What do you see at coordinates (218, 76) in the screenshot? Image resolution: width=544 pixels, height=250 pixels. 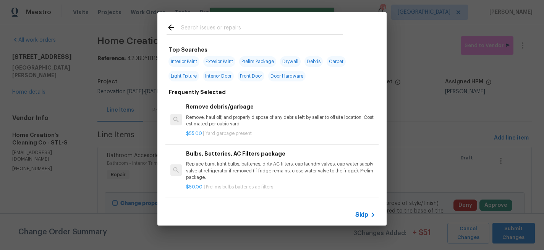 I see `span: Interior Door` at bounding box center [218, 76].